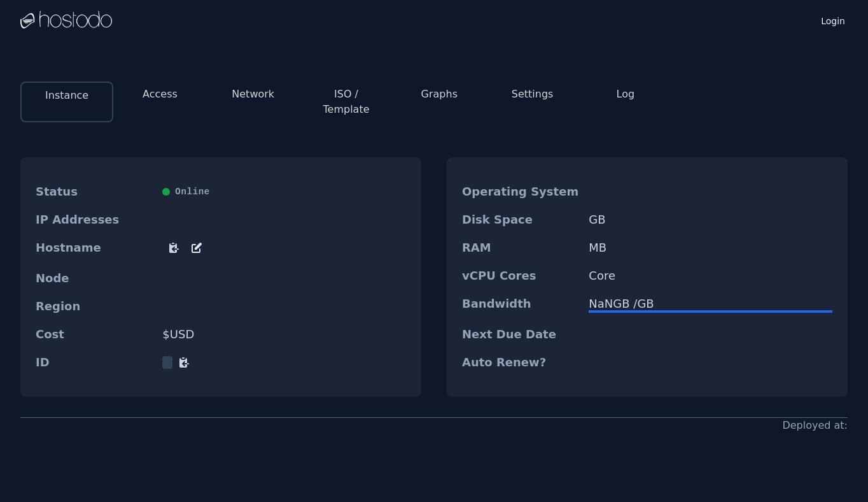  What do you see at coordinates (520, 334) in the screenshot?
I see `dt: Next Due Date` at bounding box center [520, 334].